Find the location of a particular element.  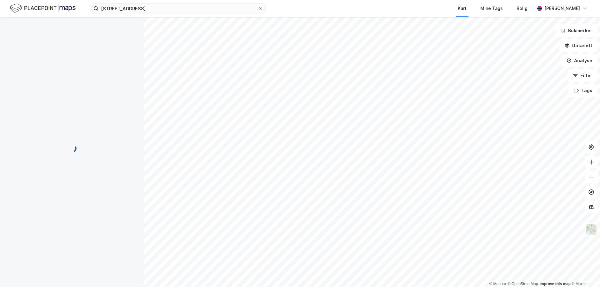

button: Filter is located at coordinates (582, 76).